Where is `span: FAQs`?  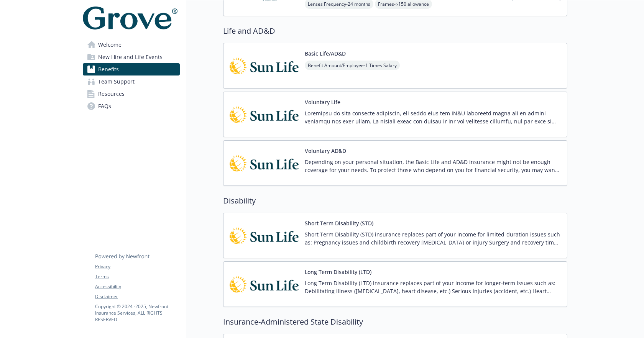
span: FAQs is located at coordinates (104, 106).